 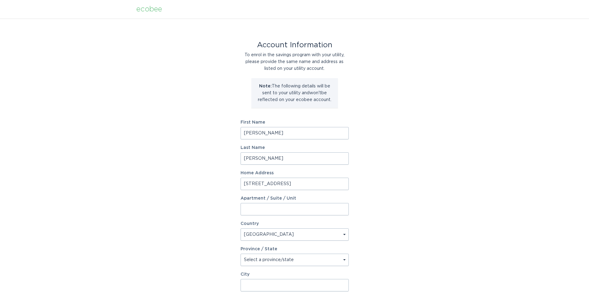 I want to click on div: Account Information, so click(x=294, y=45).